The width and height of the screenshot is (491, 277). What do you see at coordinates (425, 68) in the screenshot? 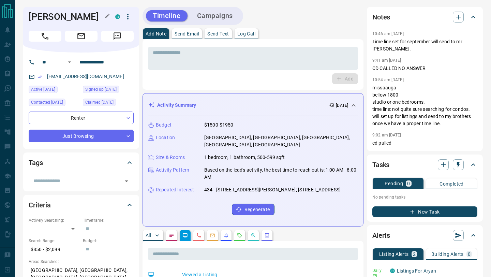
I see `p: CD CALLED NO ANSWER` at bounding box center [425, 68].